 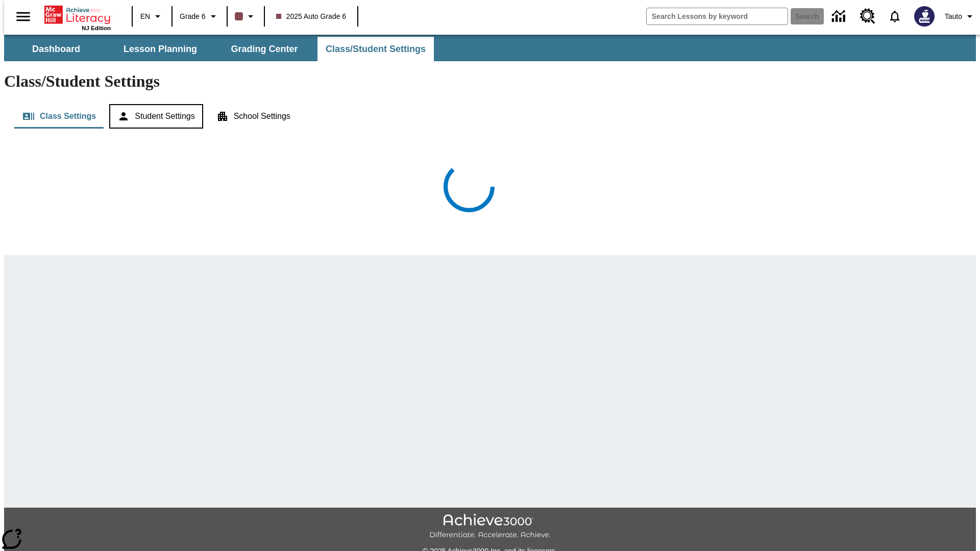 I want to click on button: Grading Center, so click(x=264, y=49).